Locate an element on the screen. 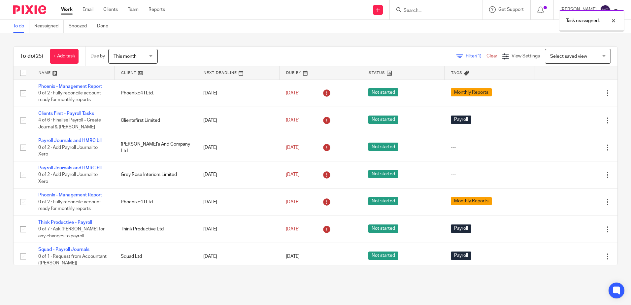 Image resolution: width=631 pixels, height=305 pixels. a: Squad - Payroll Journals is located at coordinates (64, 249).